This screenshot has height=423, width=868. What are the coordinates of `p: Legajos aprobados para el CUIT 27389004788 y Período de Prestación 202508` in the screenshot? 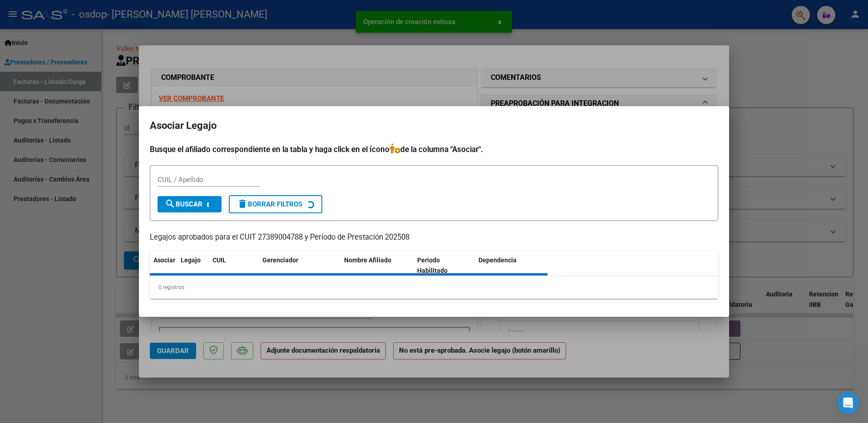 It's located at (434, 237).